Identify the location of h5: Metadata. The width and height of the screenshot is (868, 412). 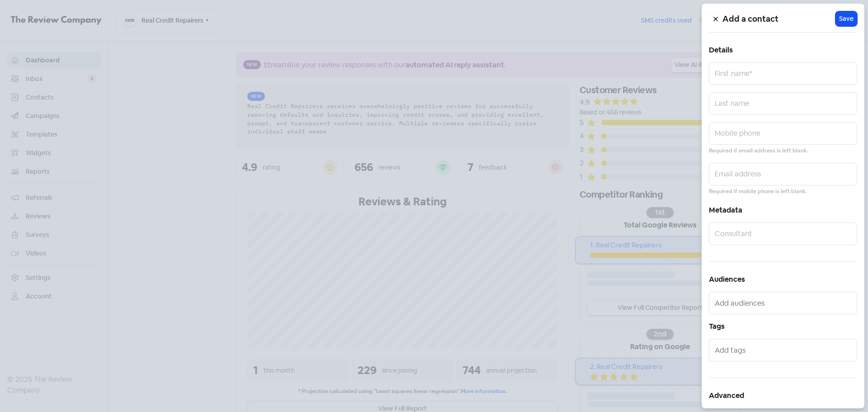
(783, 210).